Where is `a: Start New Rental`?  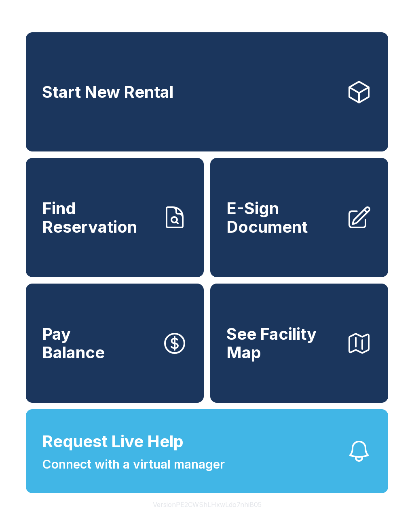
a: Start New Rental is located at coordinates (207, 92).